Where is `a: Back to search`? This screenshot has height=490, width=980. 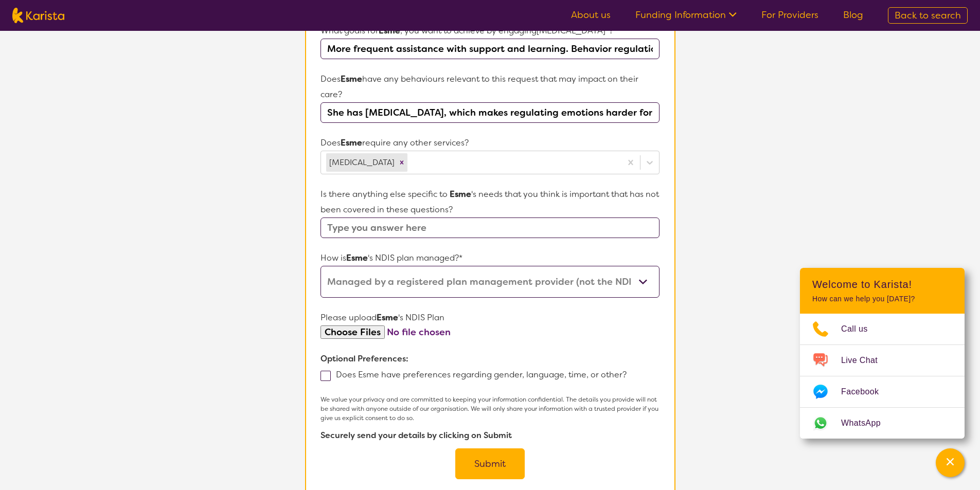
a: Back to search is located at coordinates (927, 16).